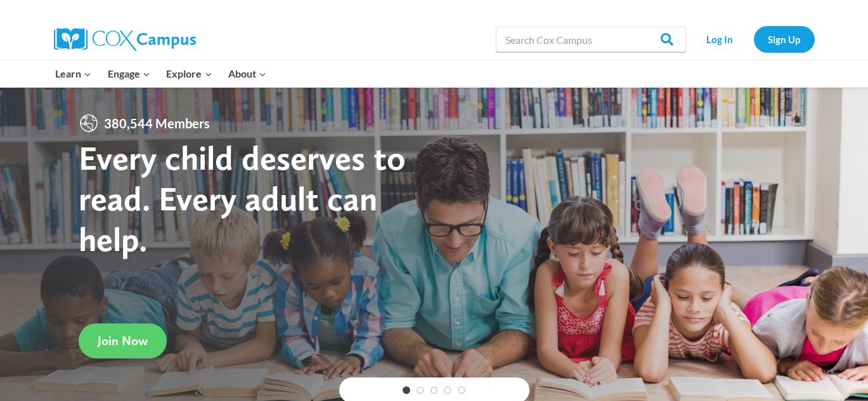  Describe the element at coordinates (122, 340) in the screenshot. I see `span: Join Now` at that location.